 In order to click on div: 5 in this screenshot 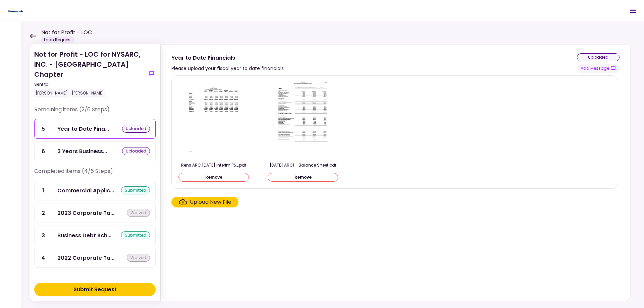, I will do `click(43, 129)`.